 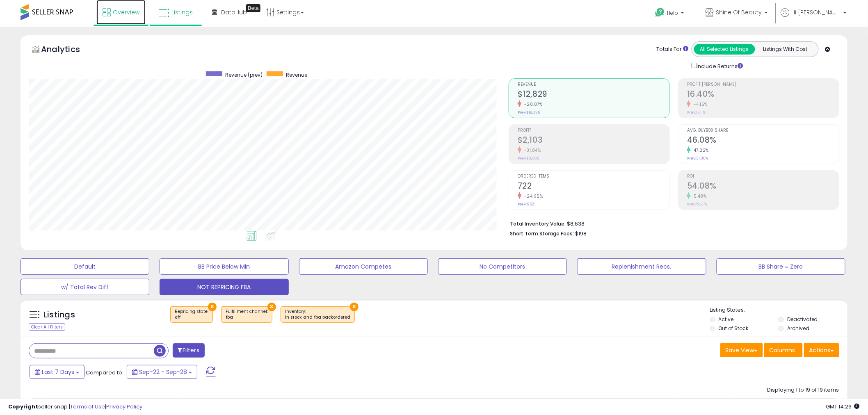 I want to click on small: Prev: $3,086, so click(x=529, y=159).